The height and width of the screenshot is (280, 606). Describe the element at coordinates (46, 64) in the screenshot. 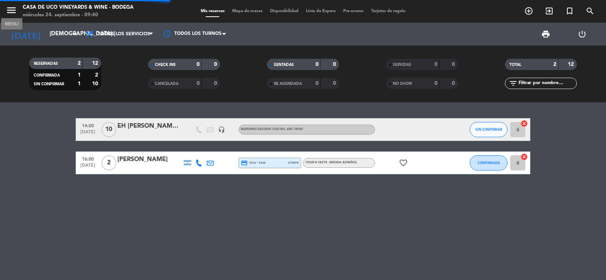

I see `span: RESERVADAS` at that location.